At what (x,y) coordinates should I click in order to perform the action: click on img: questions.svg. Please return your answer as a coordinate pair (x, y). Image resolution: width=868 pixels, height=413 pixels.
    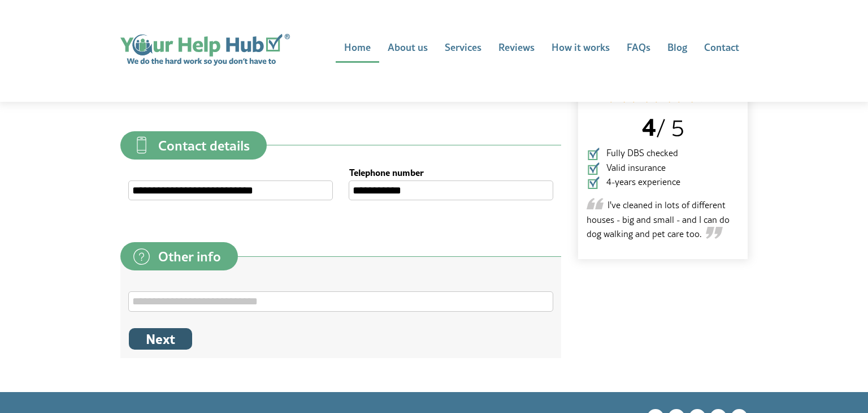
    Looking at the image, I should click on (142, 257).